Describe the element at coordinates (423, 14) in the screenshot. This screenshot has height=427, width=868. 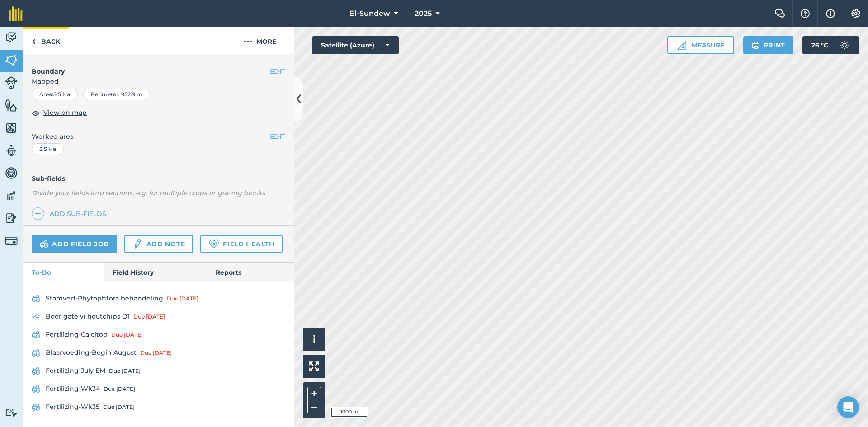
I see `span: 2025` at that location.